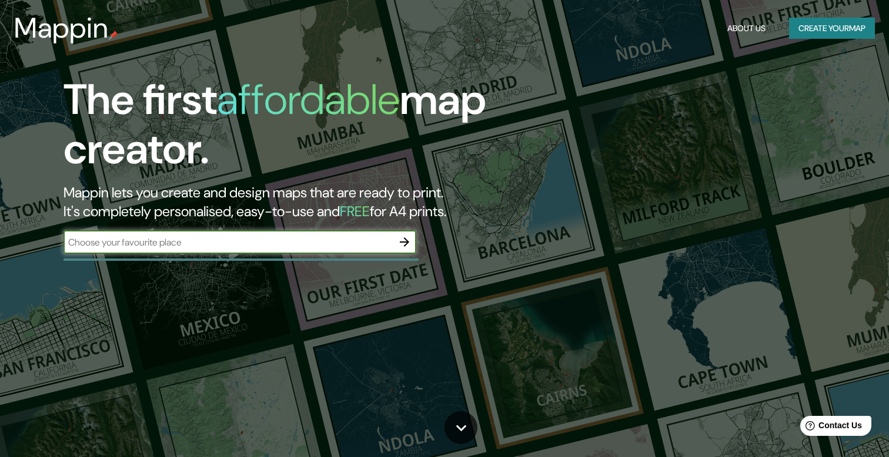  I want to click on h5: FREE, so click(354, 211).